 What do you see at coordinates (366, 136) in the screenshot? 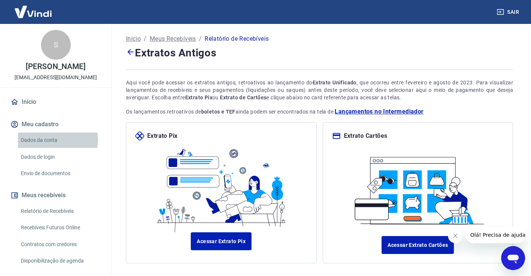
I see `p: Extrato Cartões` at bounding box center [366, 136].